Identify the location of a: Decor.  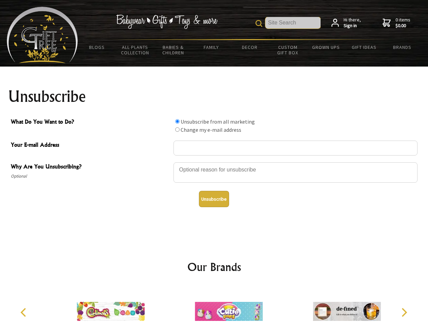
(250, 47).